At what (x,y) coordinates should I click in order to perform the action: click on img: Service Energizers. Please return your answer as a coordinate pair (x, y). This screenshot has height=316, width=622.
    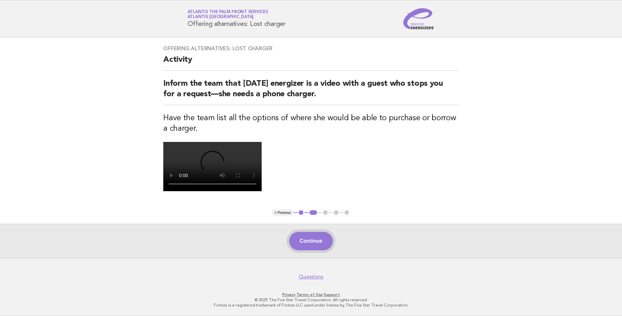
    Looking at the image, I should click on (419, 19).